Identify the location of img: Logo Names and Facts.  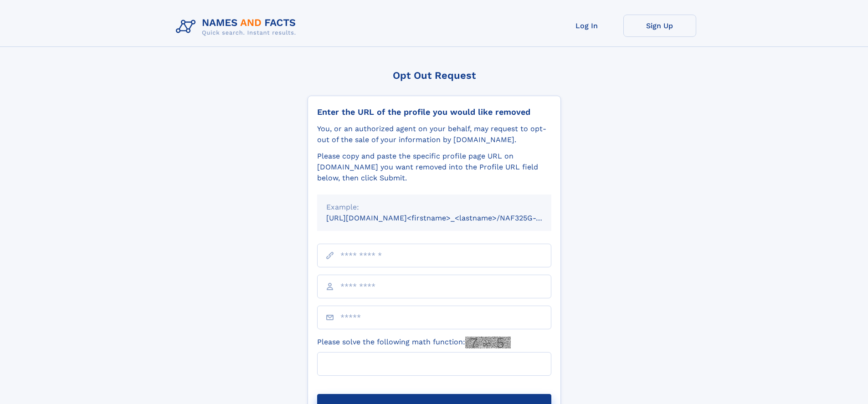
(238, 27).